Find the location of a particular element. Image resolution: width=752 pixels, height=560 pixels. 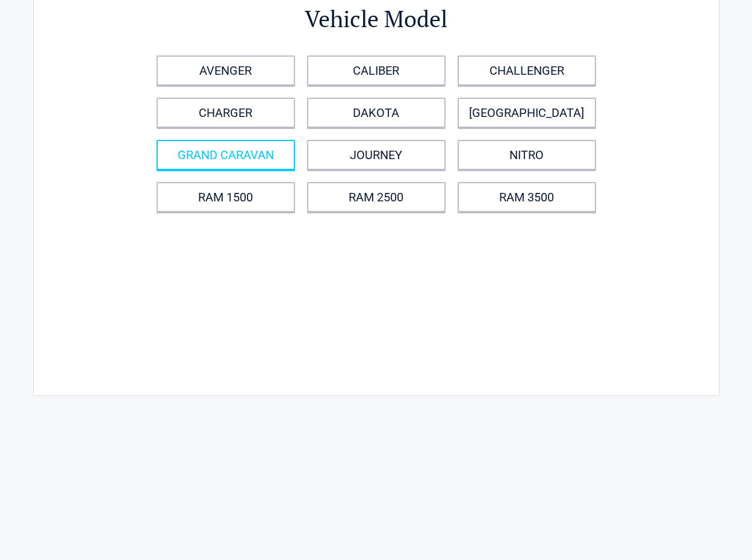

a: AVENGER is located at coordinates (226, 70).